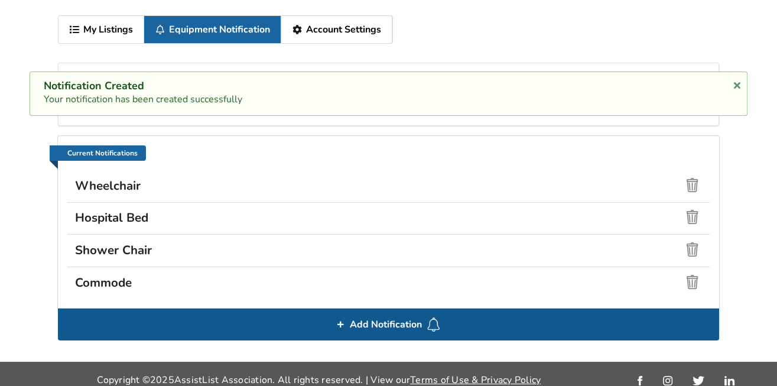 This screenshot has width=777, height=386. What do you see at coordinates (668, 381) in the screenshot?
I see `img: instagram_link` at bounding box center [668, 381].